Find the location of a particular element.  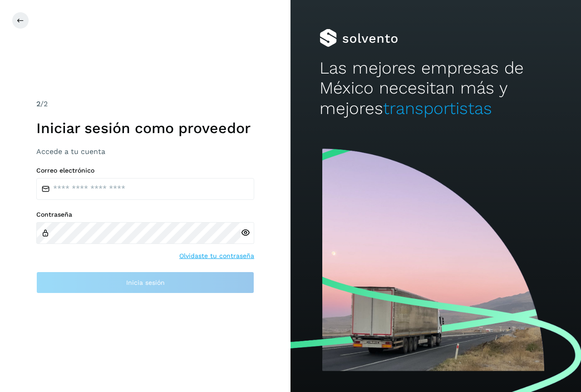

label: Contraseña is located at coordinates (145, 214).